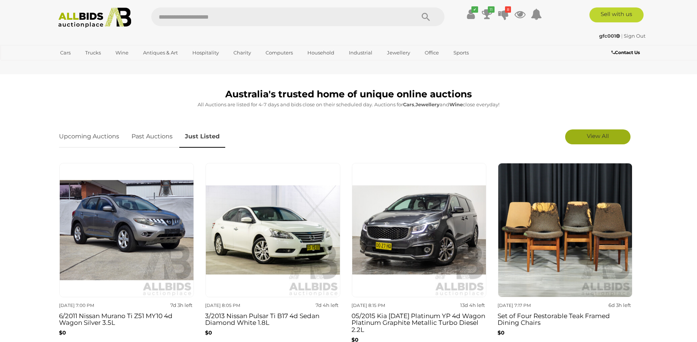 The width and height of the screenshot is (697, 342). Describe the element at coordinates (93, 53) in the screenshot. I see `a: Trucks` at that location.